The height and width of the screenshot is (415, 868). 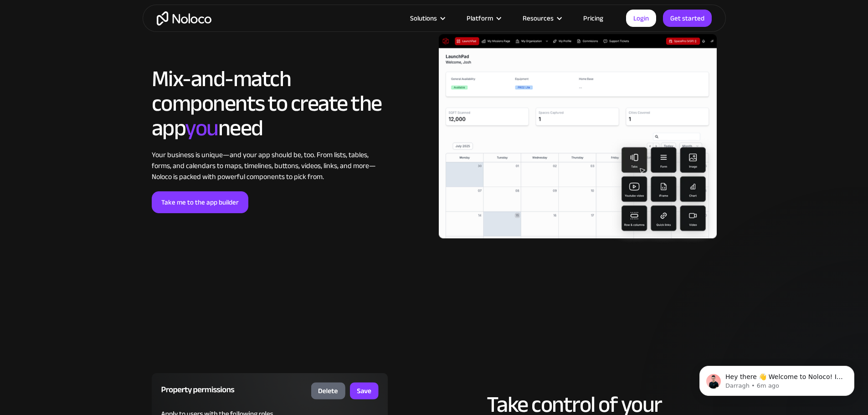 What do you see at coordinates (184, 18) in the screenshot?
I see `a: home` at bounding box center [184, 18].